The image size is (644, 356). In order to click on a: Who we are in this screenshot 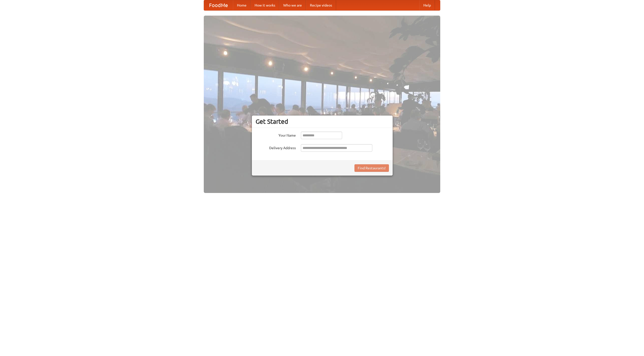, I will do `click(292, 5)`.